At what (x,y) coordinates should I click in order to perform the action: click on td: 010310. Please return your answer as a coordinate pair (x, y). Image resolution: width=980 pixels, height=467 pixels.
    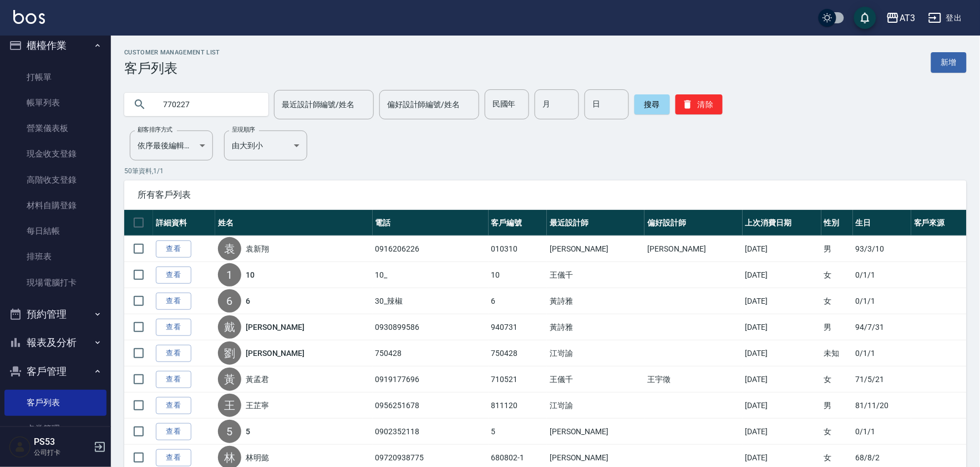
    Looking at the image, I should click on (517, 248).